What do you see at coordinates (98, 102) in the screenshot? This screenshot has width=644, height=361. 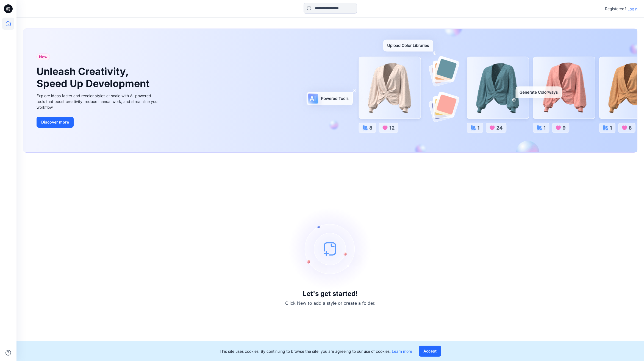 I see `div: Explore ideas faster and recolor styles at scale with AI-powered tools that boost creativity, red...` at bounding box center [98, 102].